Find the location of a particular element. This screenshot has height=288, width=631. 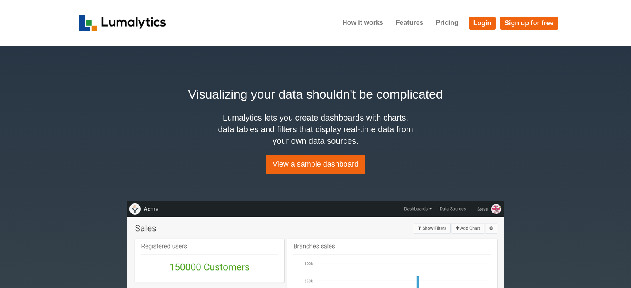

h4: Lumalytics lets you create dashboards with charts, data tables and filters that display real-time... is located at coordinates (316, 129).